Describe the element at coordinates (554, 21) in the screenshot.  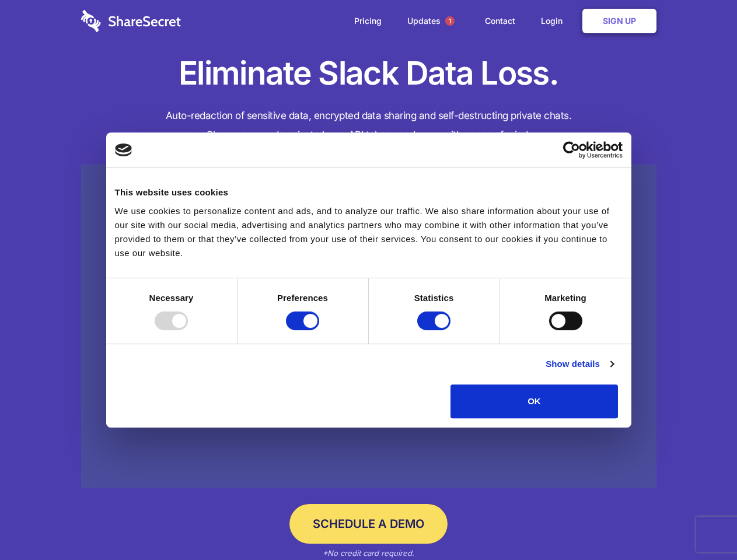
I see `a: Login` at that location.